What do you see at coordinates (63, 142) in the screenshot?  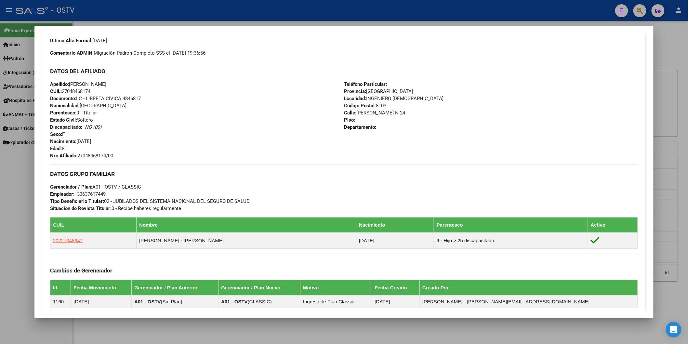 I see `strong: Nacimiento:` at bounding box center [63, 142].